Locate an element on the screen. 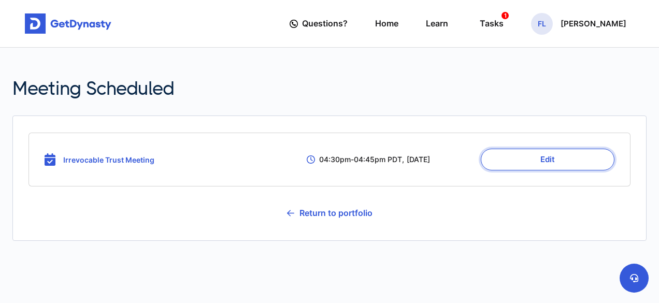 This screenshot has height=303, width=659. a: Return to portfolio is located at coordinates (330, 213).